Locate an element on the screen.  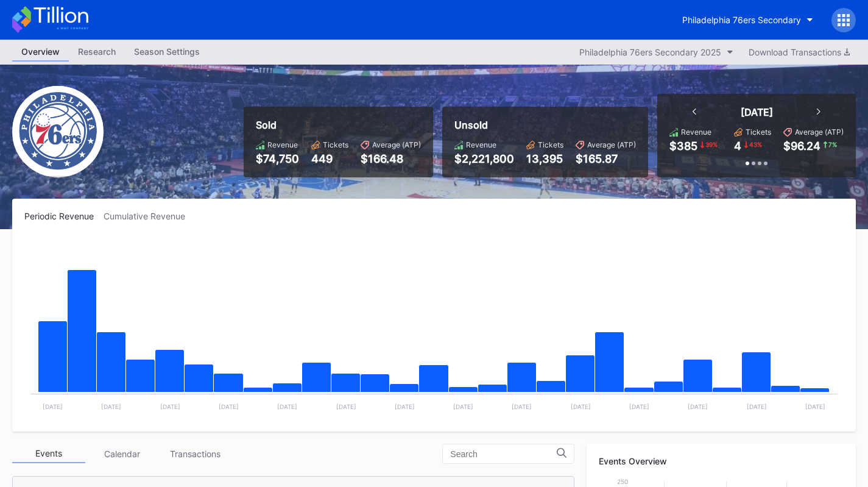
div: Events is located at coordinates (49, 453).